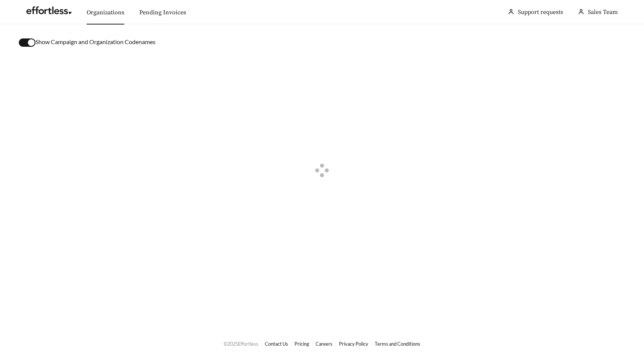 The image size is (644, 357). What do you see at coordinates (324, 344) in the screenshot?
I see `a: Careers` at bounding box center [324, 344].